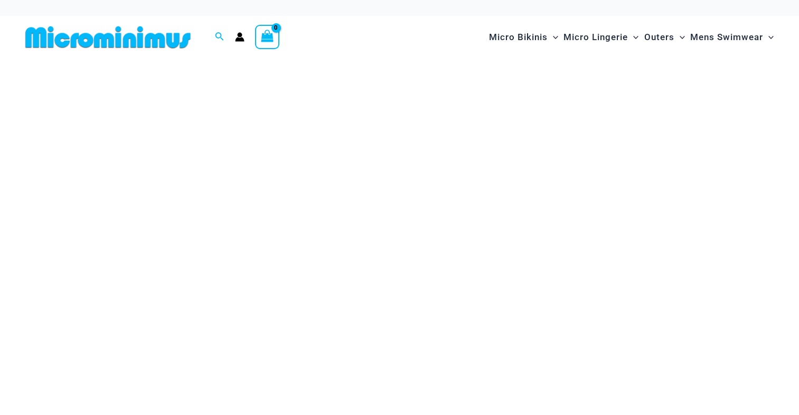 The height and width of the screenshot is (415, 799). I want to click on a: Account icon link, so click(240, 37).